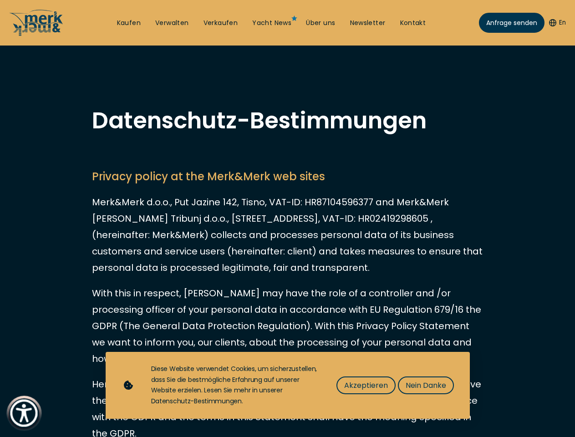  I want to click on h1: Datenschutz-Bestimmungen, so click(288, 121).